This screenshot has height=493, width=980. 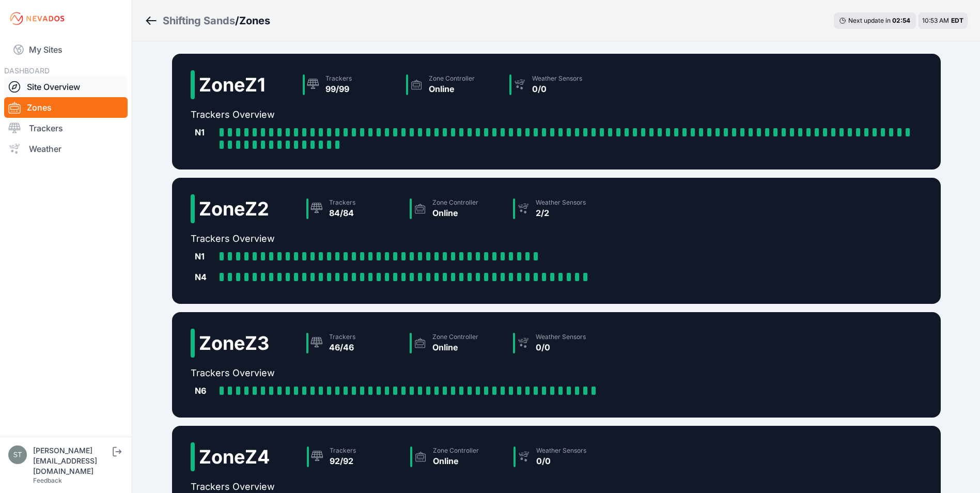 I want to click on a: Shifting Sands, so click(x=199, y=20).